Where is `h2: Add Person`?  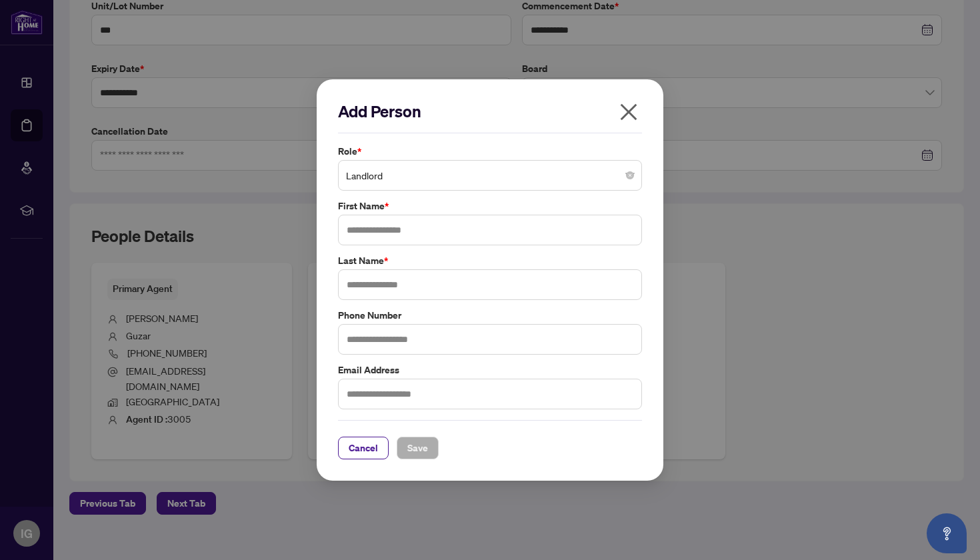
h2: Add Person is located at coordinates (490, 112).